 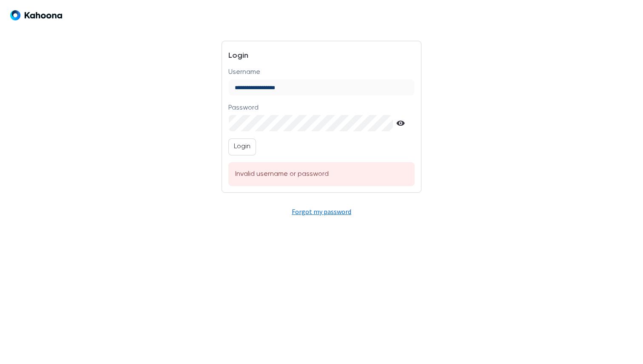 I want to click on input: Username, so click(x=321, y=88).